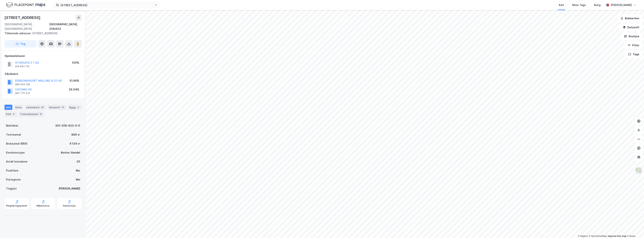 The image size is (644, 238). What do you see at coordinates (16, 144) in the screenshot?
I see `div: Bruksareal (BRA)` at bounding box center [16, 144].